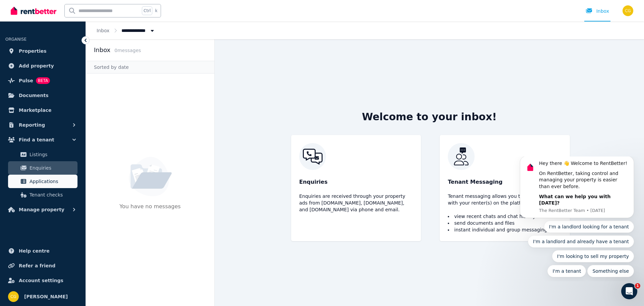 The height and width of the screenshot is (306, 644). Describe the element at coordinates (43, 110) in the screenshot. I see `a: Marketplace` at that location.